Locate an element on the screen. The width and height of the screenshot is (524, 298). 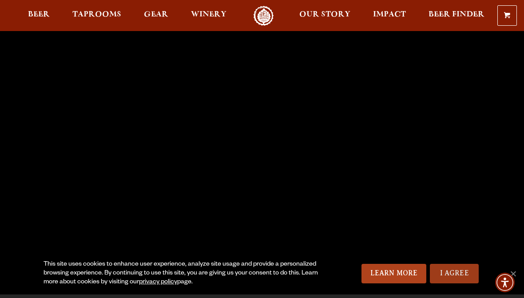
span: Taprooms is located at coordinates (97, 15).